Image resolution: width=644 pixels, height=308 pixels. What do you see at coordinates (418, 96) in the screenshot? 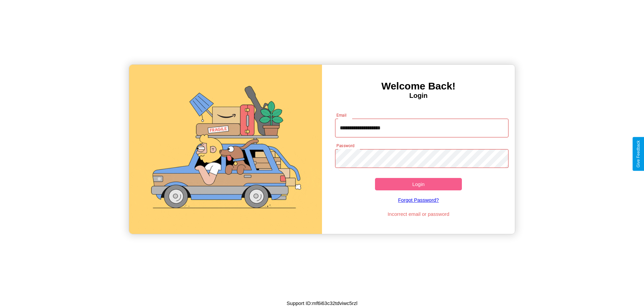
I see `h4: Login` at bounding box center [418, 96].